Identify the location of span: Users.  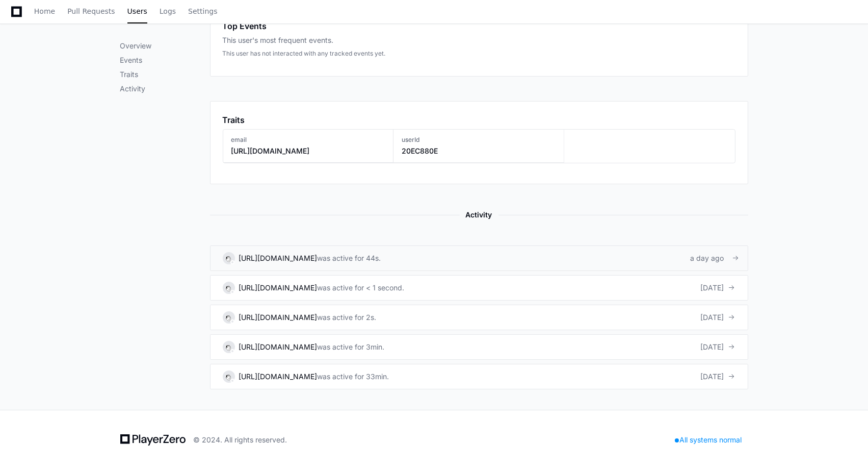
(137, 11).